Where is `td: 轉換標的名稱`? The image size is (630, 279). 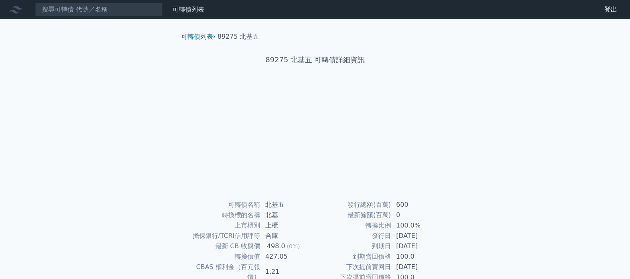 td: 轉換標的名稱 is located at coordinates (222, 215).